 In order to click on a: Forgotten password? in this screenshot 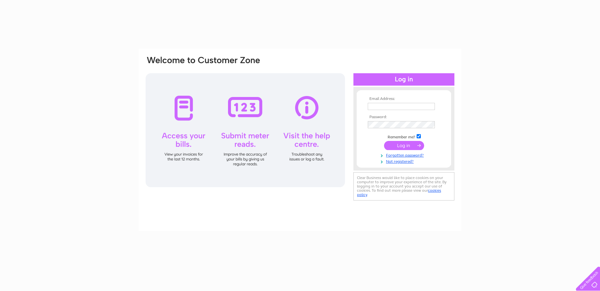, I will do `click(404, 155)`.